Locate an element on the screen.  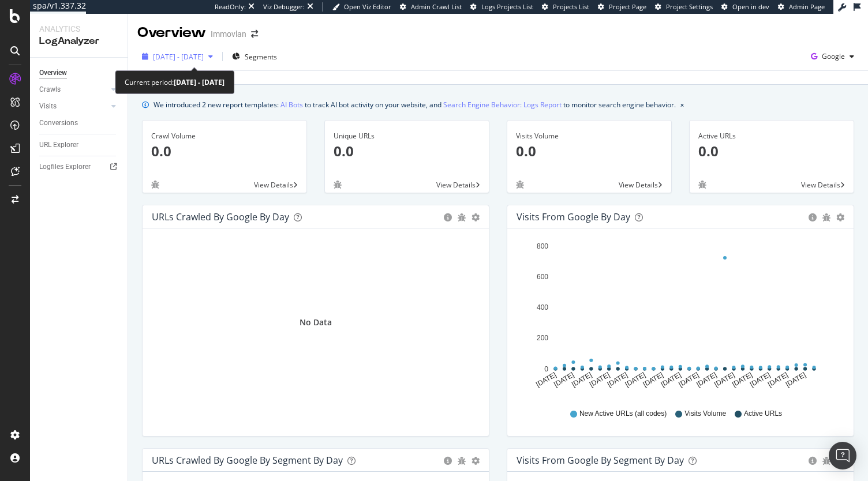
span: Google is located at coordinates (833, 56).